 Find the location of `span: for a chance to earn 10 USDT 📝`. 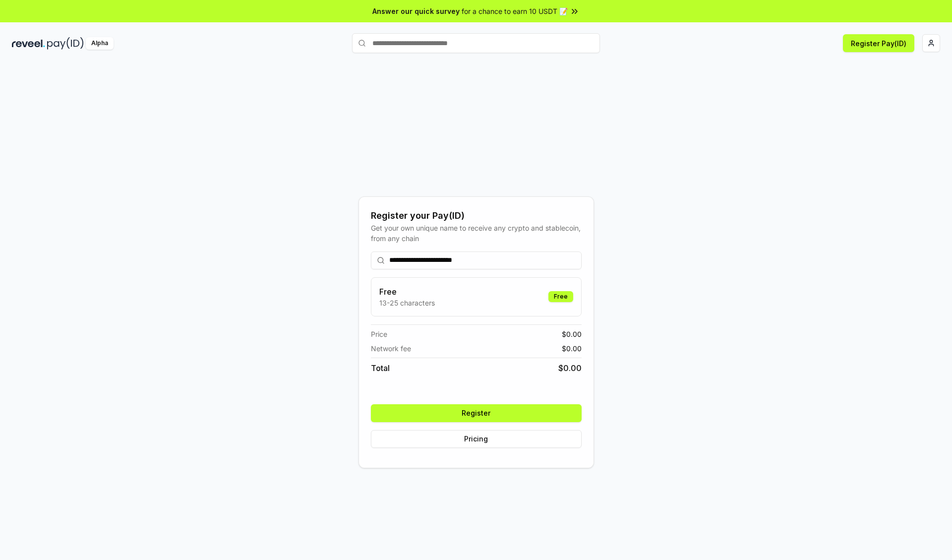

span: for a chance to earn 10 USDT 📝 is located at coordinates (514, 11).